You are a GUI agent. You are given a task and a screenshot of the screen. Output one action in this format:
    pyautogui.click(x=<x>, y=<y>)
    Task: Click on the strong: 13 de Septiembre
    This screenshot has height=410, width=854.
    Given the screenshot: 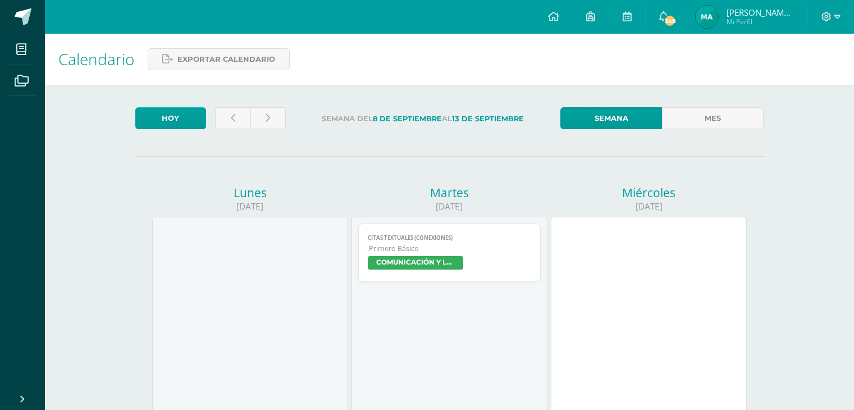 What is the action you would take?
    pyautogui.click(x=488, y=119)
    